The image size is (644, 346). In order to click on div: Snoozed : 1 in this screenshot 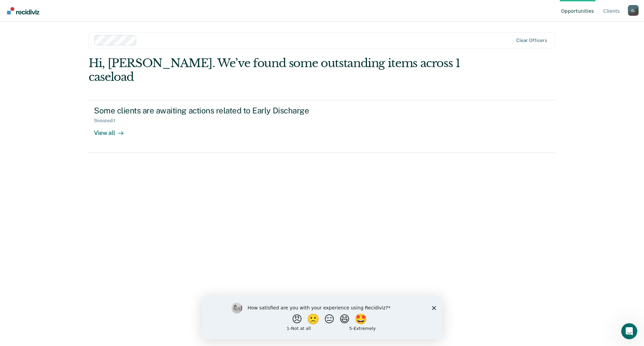, I will do `click(107, 120)`.